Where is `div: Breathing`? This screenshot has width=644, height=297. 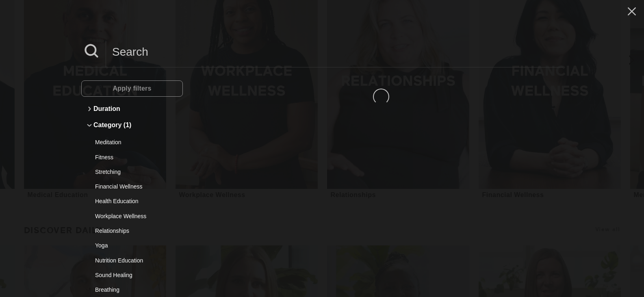
div: Breathing is located at coordinates (129, 290).